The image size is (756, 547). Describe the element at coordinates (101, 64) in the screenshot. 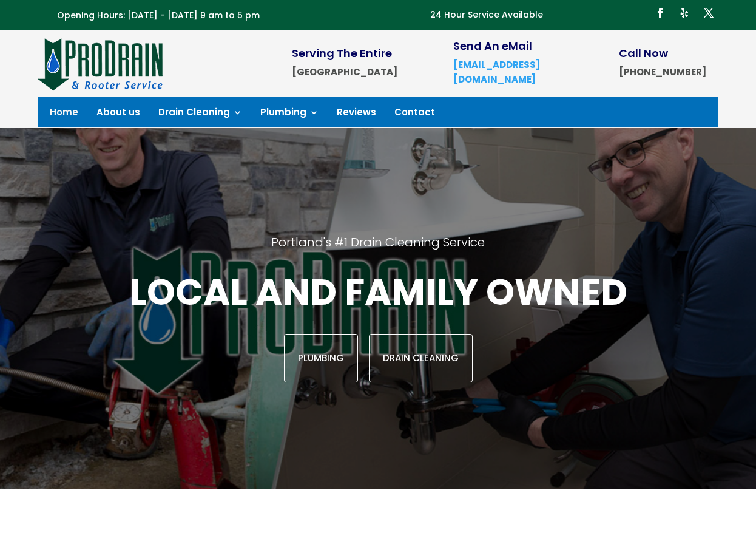

I see `img: site-logo-100h` at that location.